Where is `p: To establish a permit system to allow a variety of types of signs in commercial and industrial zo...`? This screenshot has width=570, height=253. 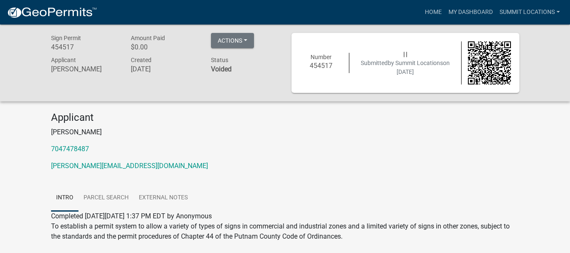
p: To establish a permit system to allow a variety of types of signs in commercial and industrial zo... is located at coordinates (285, 231).